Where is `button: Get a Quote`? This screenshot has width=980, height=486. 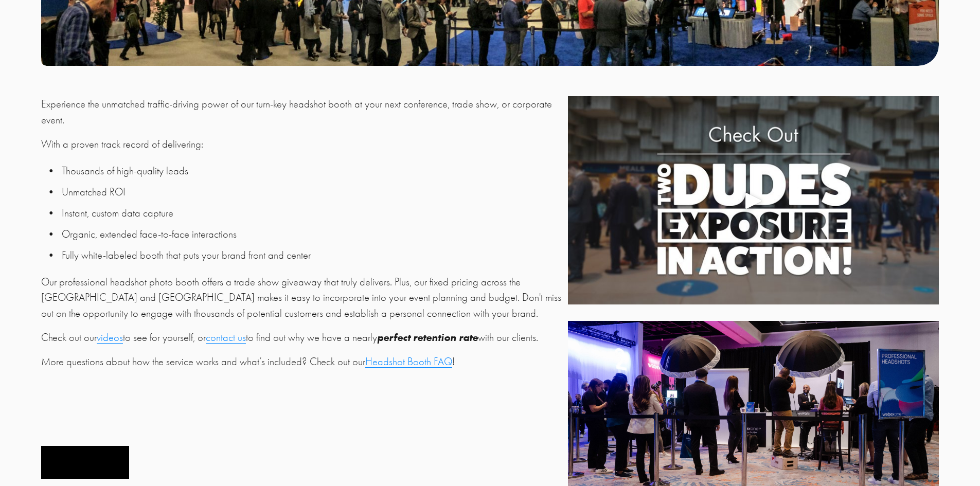
button: Get a Quote is located at coordinates (85, 462).